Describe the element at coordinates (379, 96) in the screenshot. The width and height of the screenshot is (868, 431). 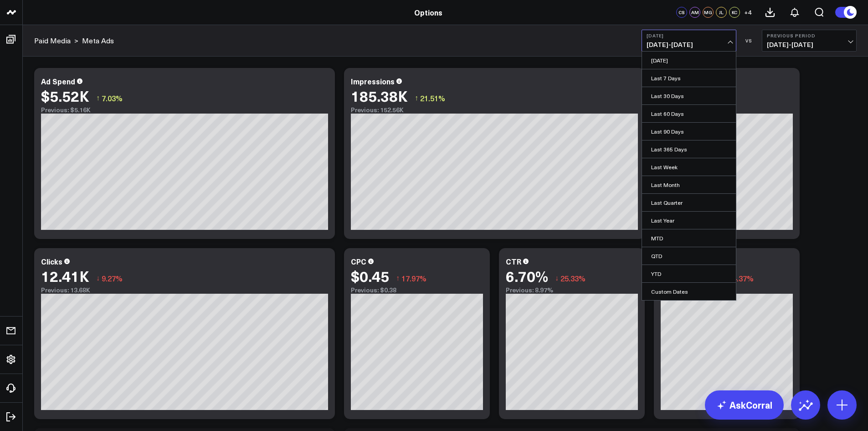
I see `div: 185.38K` at that location.